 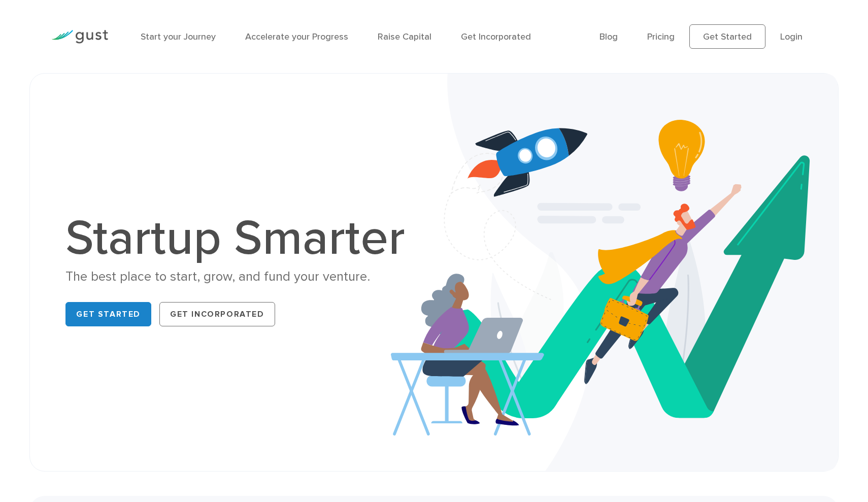 I want to click on a: Accelerate your Progress, so click(x=296, y=36).